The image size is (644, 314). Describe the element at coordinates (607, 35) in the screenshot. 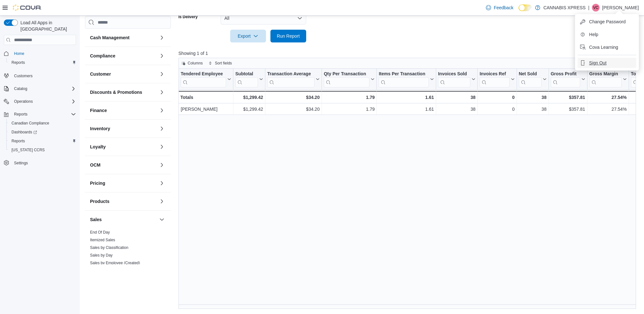

I see `button: Help` at that location.